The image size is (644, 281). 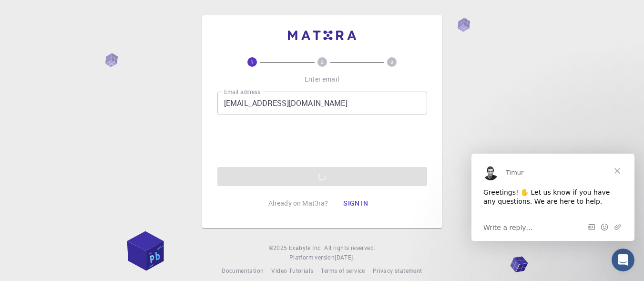 What do you see at coordinates (322, 62) in the screenshot?
I see `text: 2` at bounding box center [322, 62].